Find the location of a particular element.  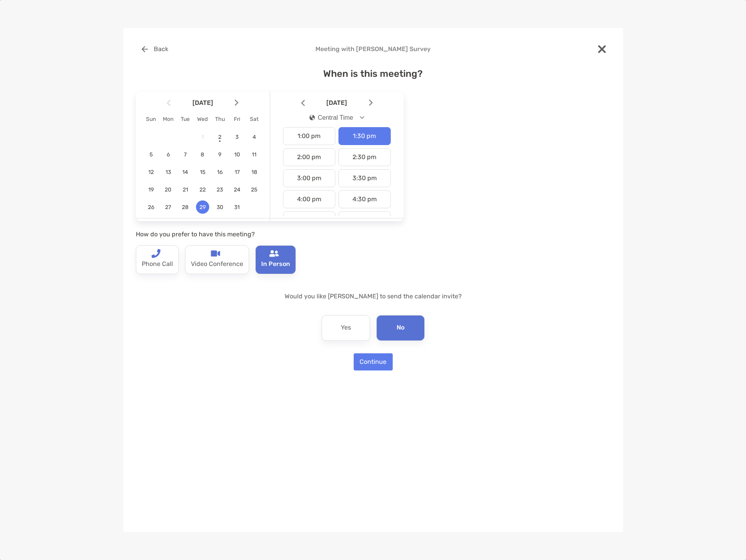

span: 1 is located at coordinates (202, 137).